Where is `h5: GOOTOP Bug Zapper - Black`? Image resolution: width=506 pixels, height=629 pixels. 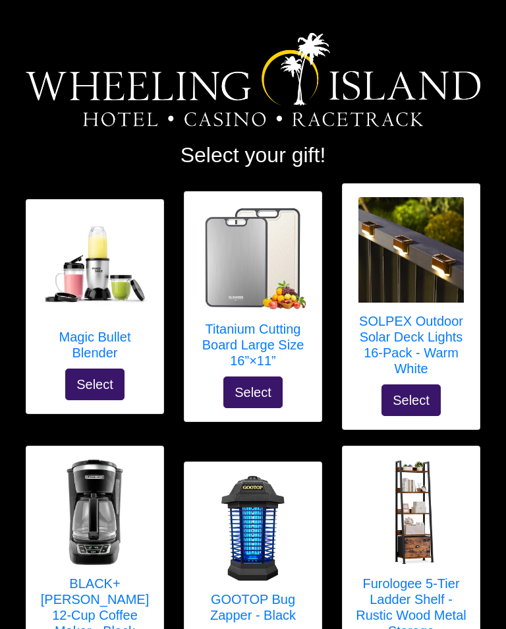
h5: GOOTOP Bug Zapper - Black is located at coordinates (253, 607).